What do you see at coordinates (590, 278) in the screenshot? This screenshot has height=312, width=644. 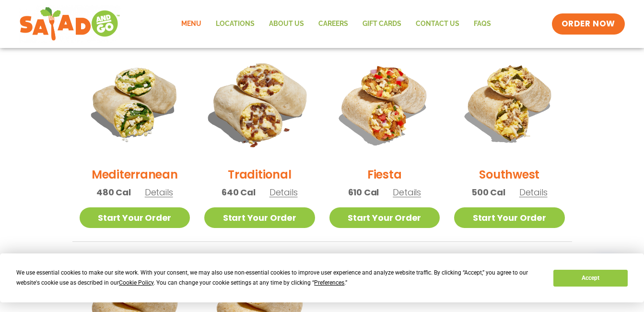 I see `button: Accept` at bounding box center [590, 278].